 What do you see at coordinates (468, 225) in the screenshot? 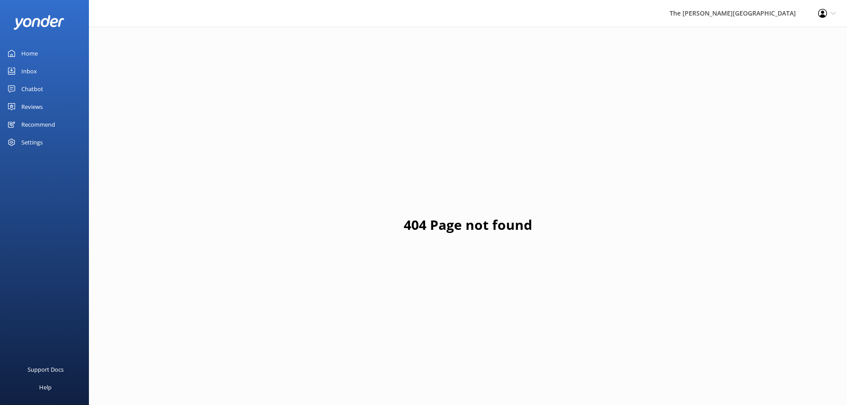
I see `h1: 404 Page not found` at bounding box center [468, 225].